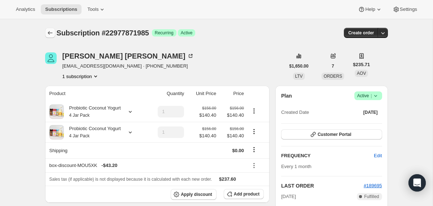  Describe the element at coordinates (246, 194) in the screenshot. I see `span: Add product` at that location.